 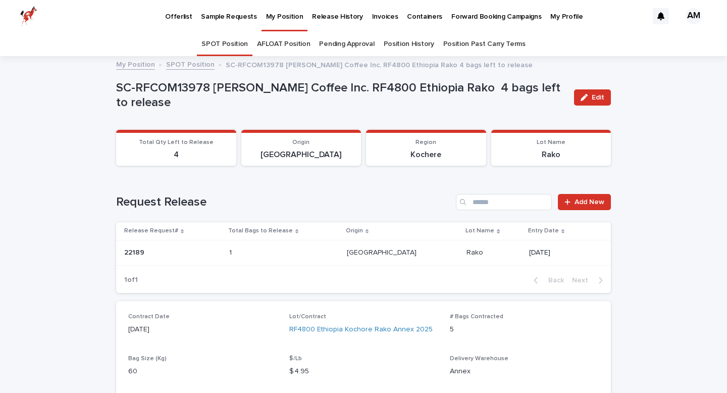 What do you see at coordinates (346, 44) in the screenshot?
I see `a: Pending Approval` at bounding box center [346, 44].